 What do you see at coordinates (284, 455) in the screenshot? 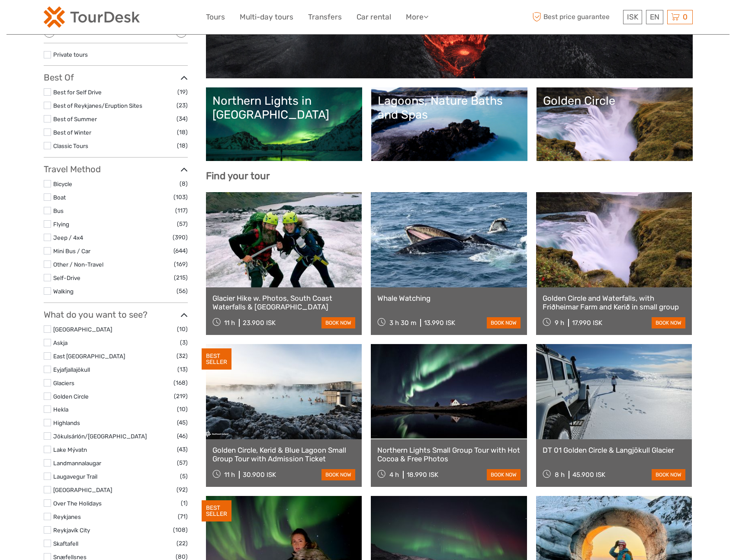
I see `a: Golden Circle, Kerid & Blue Lagoon Small Group Tour with Admission Ticket` at bounding box center [284, 455].